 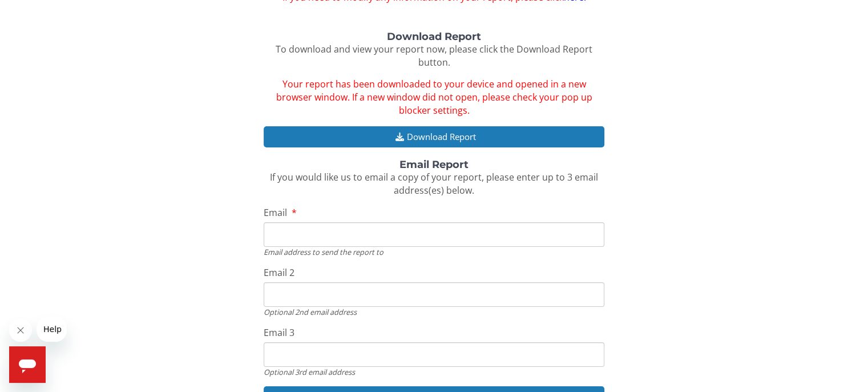 What do you see at coordinates (434, 252) in the screenshot?
I see `div: Email address to send the report to` at bounding box center [434, 252].